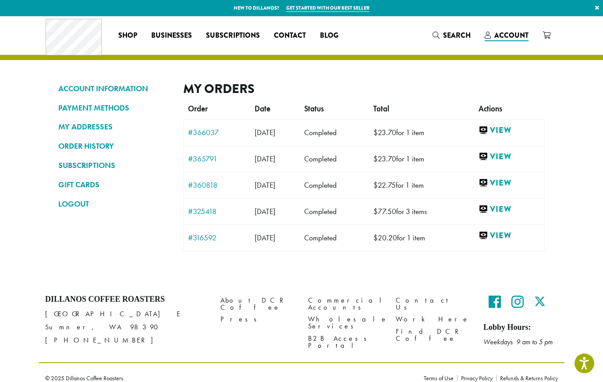 Image resolution: width=603 pixels, height=382 pixels. Describe the element at coordinates (258, 304) in the screenshot. I see `a: About DCR Coffee` at that location.